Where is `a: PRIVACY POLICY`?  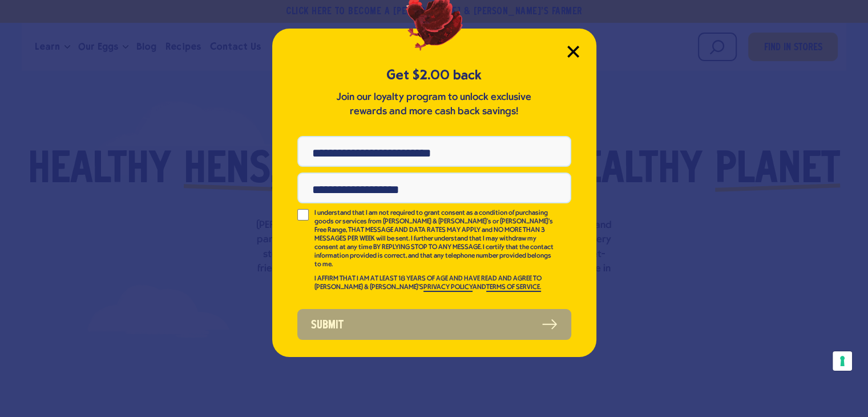
a: PRIVACY POLICY is located at coordinates (448, 288).